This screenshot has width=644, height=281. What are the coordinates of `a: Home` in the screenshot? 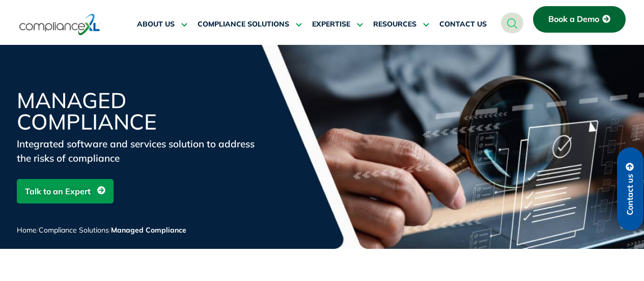 It's located at (26, 230).